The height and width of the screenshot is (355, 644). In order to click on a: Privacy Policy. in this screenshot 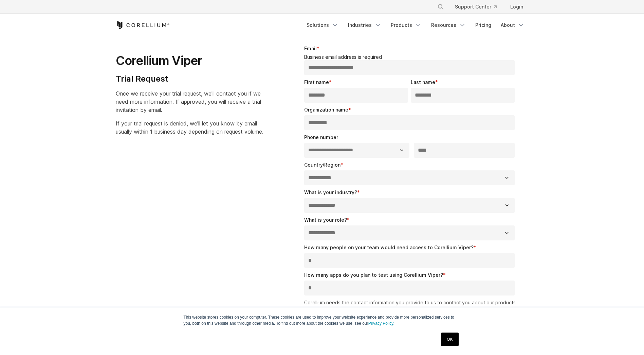, I will do `click(381, 323)`.